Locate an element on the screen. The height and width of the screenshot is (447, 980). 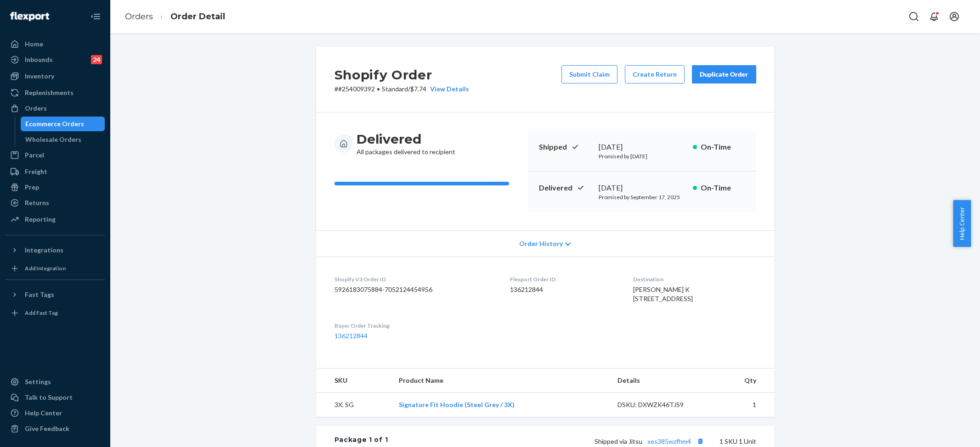
a: Prep is located at coordinates (55, 187).